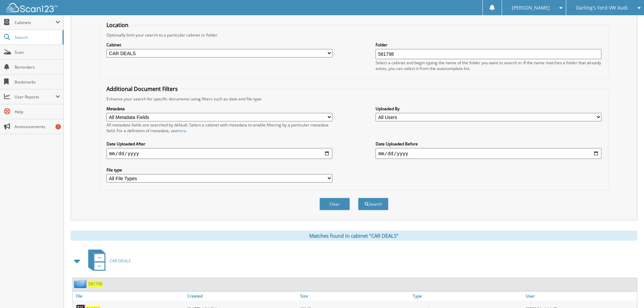 The width and height of the screenshot is (644, 308). I want to click on img: folder2.png, so click(81, 284).